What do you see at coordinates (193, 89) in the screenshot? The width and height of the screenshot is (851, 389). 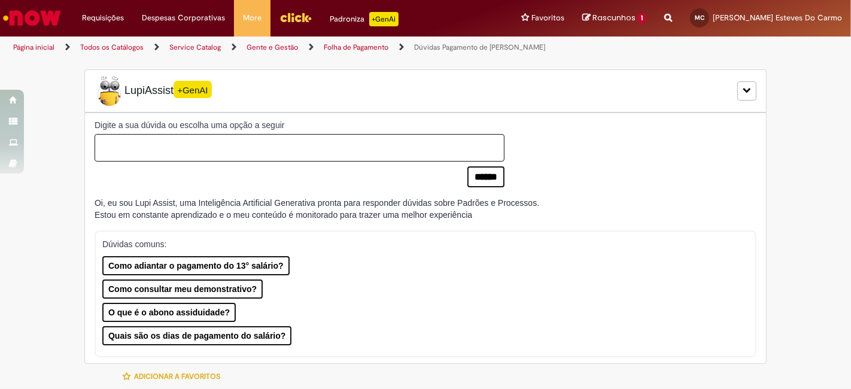 I see `span: +GenAI` at bounding box center [193, 89].